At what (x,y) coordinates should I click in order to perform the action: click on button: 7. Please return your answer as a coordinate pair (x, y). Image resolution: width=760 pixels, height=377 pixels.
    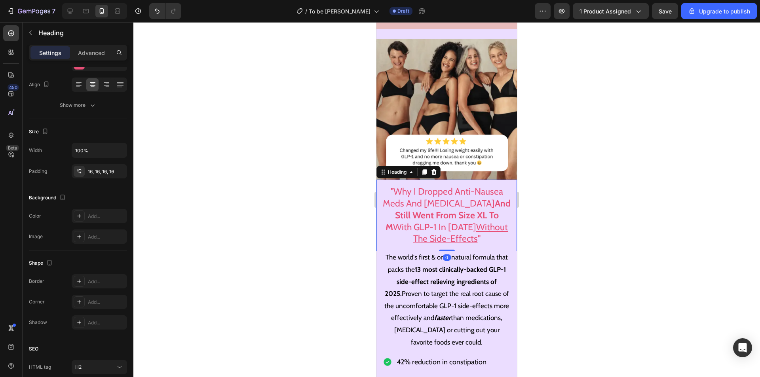
    Looking at the image, I should click on (31, 11).